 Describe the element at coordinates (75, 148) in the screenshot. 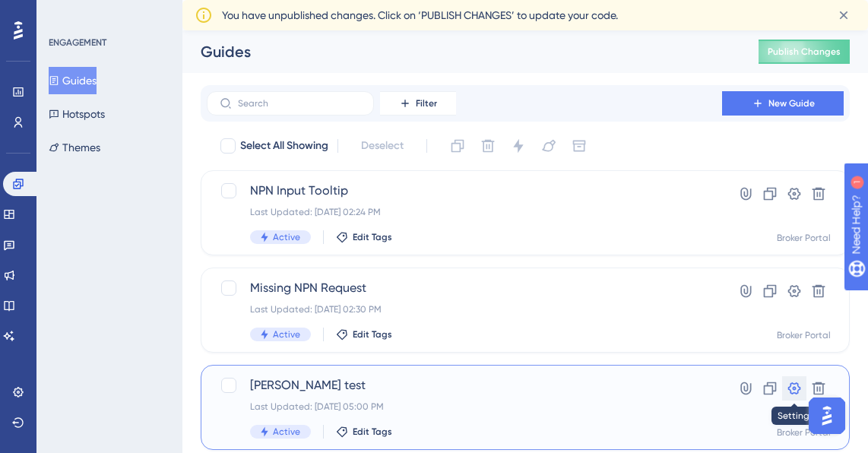

I see `button: Themes` at that location.